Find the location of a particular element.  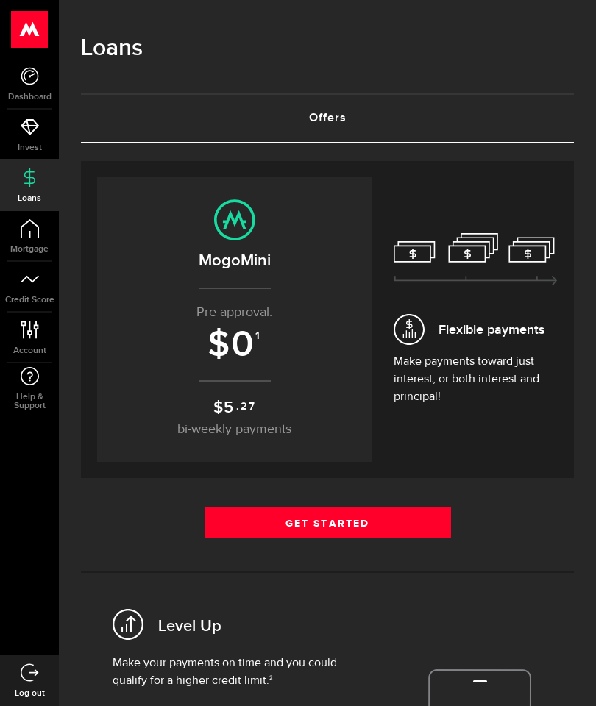

span: Flexible payments is located at coordinates (491, 329).